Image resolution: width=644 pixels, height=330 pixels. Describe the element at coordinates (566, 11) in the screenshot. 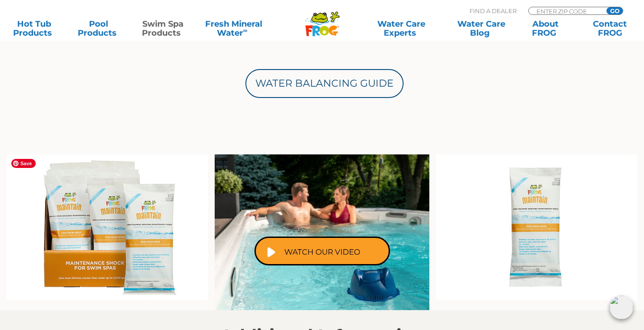

I see `input: Zip Code Form` at that location.